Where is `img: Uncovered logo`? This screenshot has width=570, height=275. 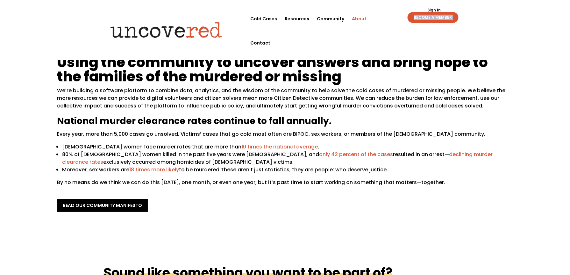
img: Uncovered logo is located at coordinates (166, 30).